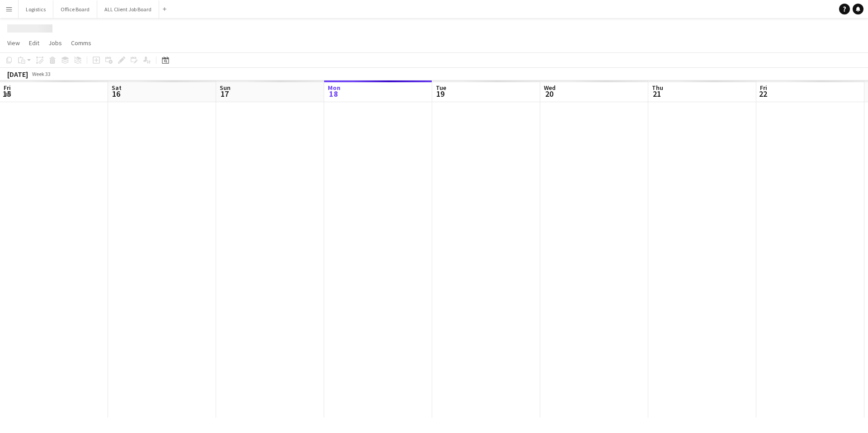 Image resolution: width=868 pixels, height=433 pixels. Describe the element at coordinates (225, 88) in the screenshot. I see `span: Sun` at that location.